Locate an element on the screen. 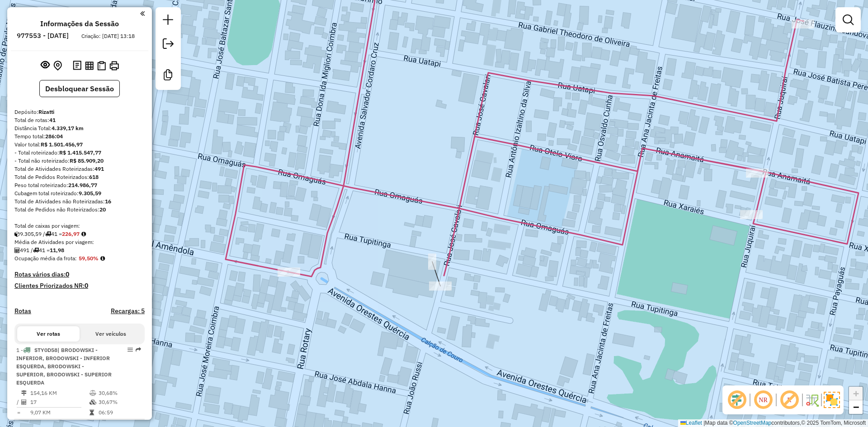  a: Exibir filtros is located at coordinates (848, 20).